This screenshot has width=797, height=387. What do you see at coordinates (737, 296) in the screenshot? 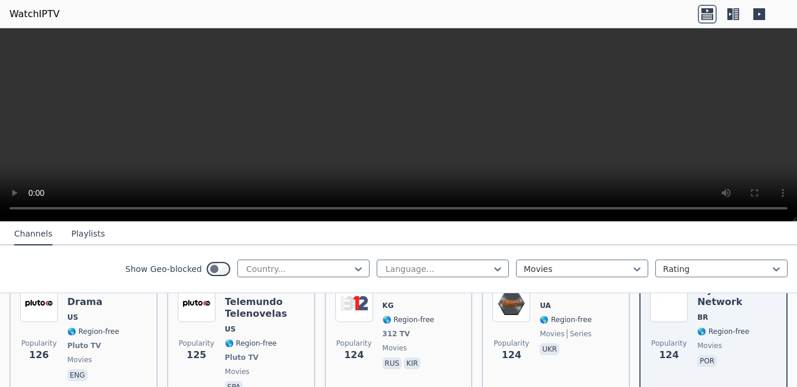
I see `h6: MyTime Movie Network` at bounding box center [737, 296].